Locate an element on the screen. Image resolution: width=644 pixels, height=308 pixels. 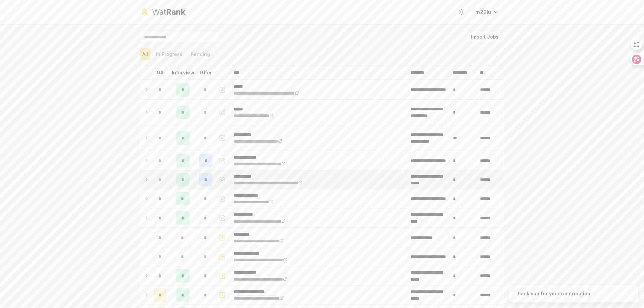
span: m22lu is located at coordinates (483, 12).